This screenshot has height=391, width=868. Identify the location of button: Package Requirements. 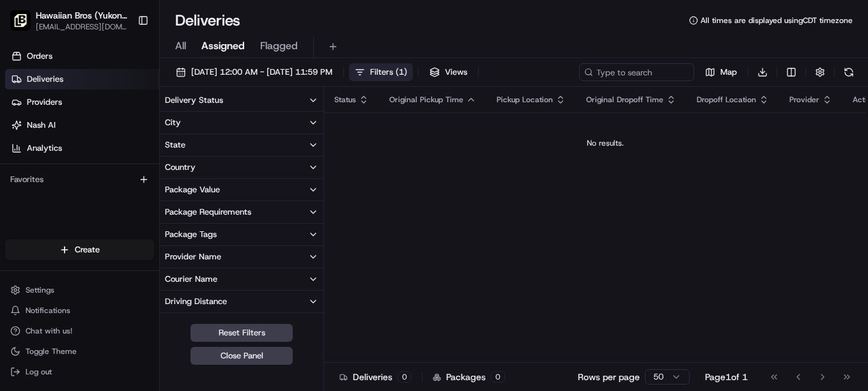
(242, 212).